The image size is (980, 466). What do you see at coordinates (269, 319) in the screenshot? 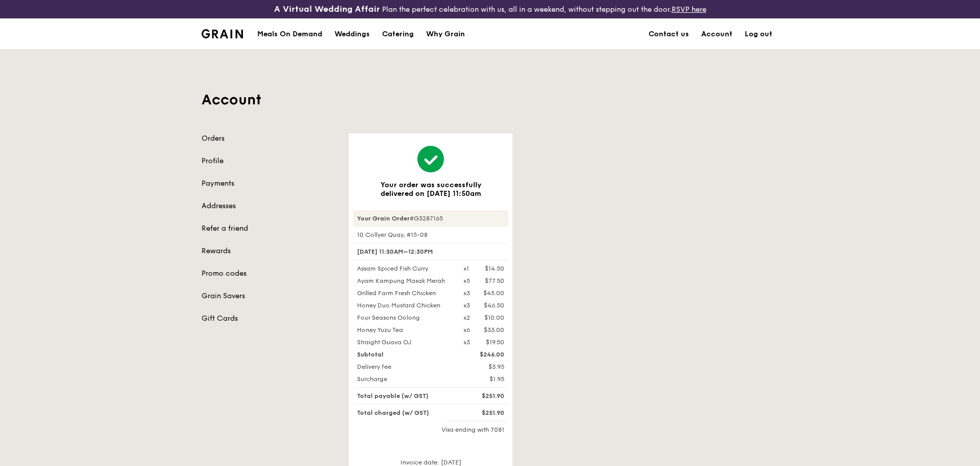
I see `a: Gift Cards` at bounding box center [269, 319].